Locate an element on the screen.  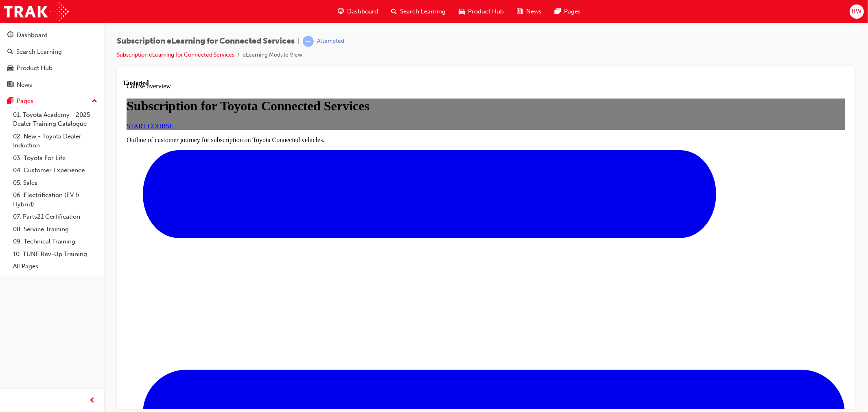
span: Course overview is located at coordinates (25, 7).